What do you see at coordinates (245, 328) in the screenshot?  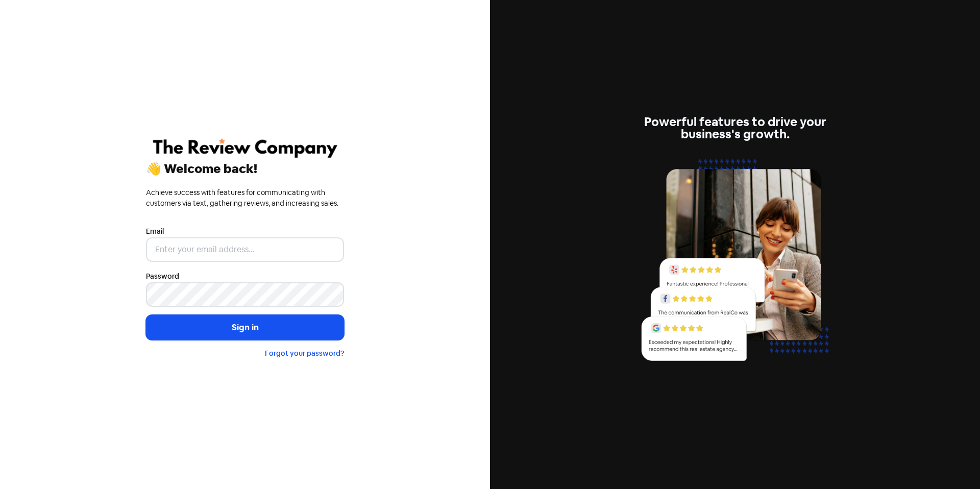 I see `button: Sign in` at bounding box center [245, 328].